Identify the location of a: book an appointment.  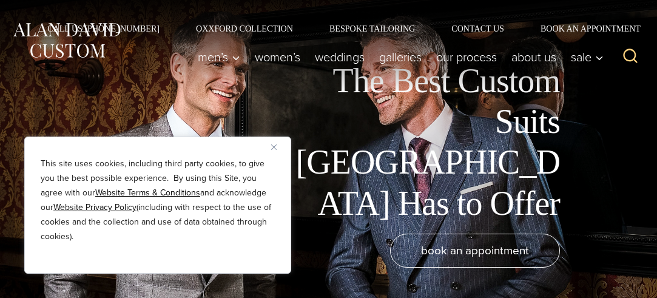
(475, 250).